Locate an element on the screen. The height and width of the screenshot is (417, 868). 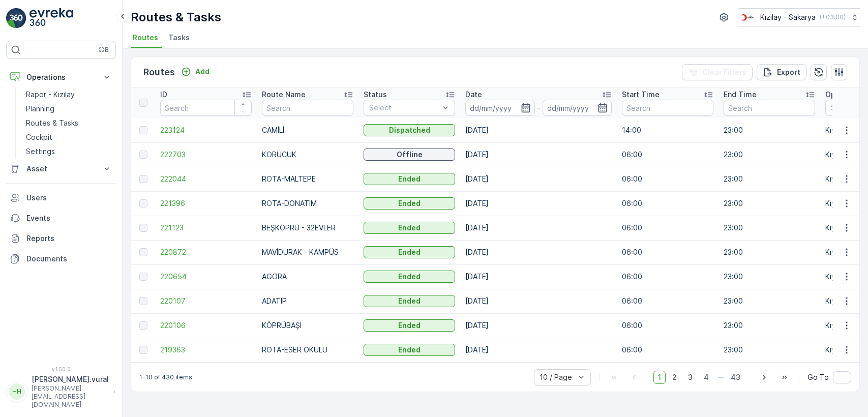
p: Status is located at coordinates (375, 95).